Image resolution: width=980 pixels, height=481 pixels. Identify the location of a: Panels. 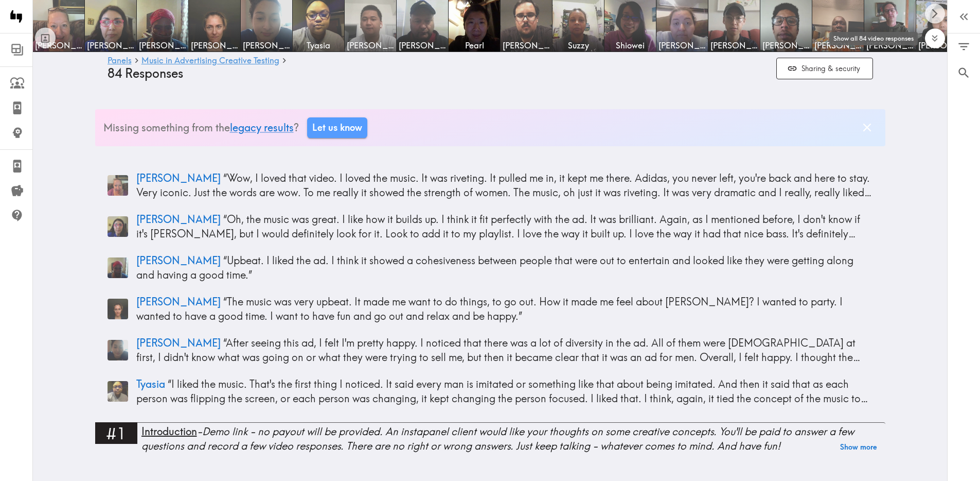
(119, 61).